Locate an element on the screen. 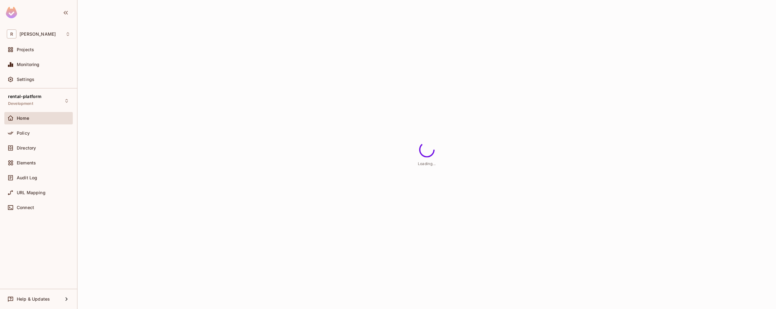 The width and height of the screenshot is (776, 309). span: URL Mapping is located at coordinates (31, 192).